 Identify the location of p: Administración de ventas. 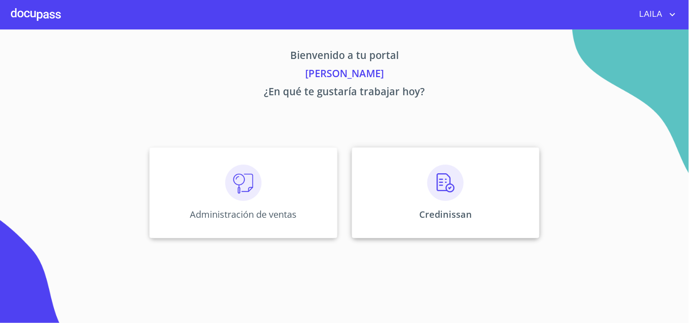
(243, 214).